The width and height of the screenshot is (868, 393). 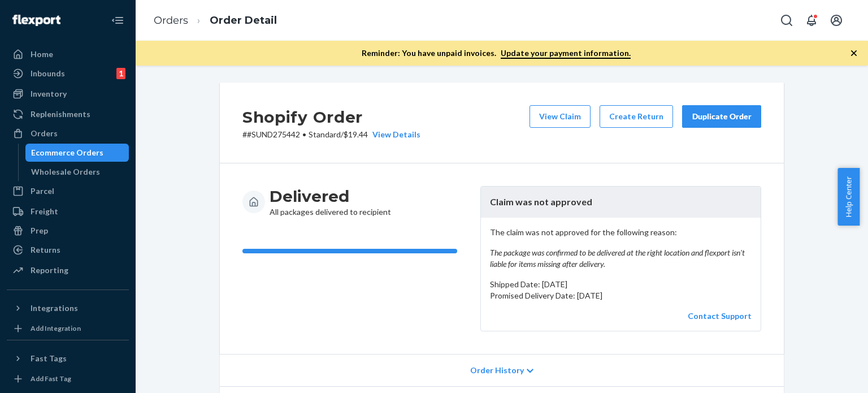 I want to click on div: Inbounds, so click(x=48, y=74).